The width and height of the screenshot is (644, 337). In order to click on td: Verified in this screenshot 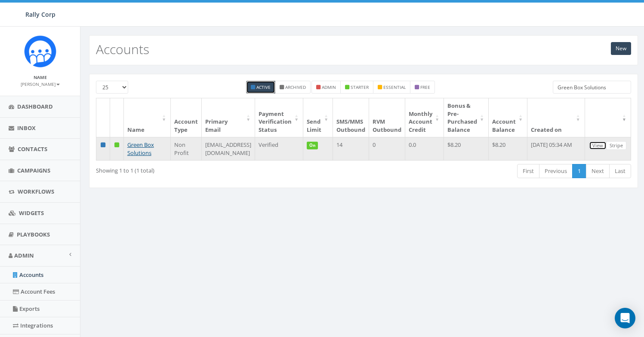, I will do `click(279, 149)`.